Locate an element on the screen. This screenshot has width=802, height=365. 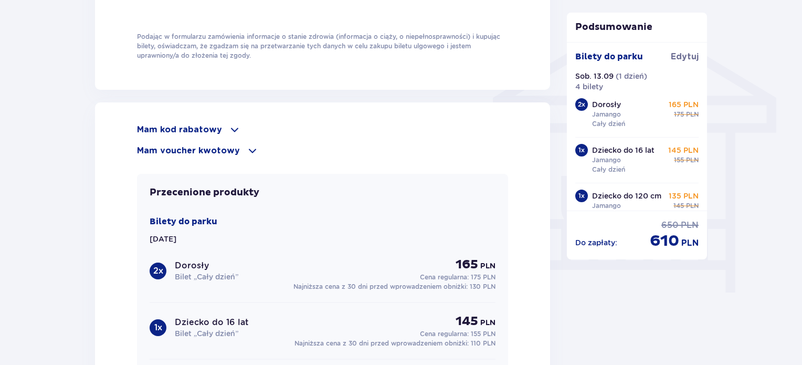
p: 4 bilety is located at coordinates (589, 87).